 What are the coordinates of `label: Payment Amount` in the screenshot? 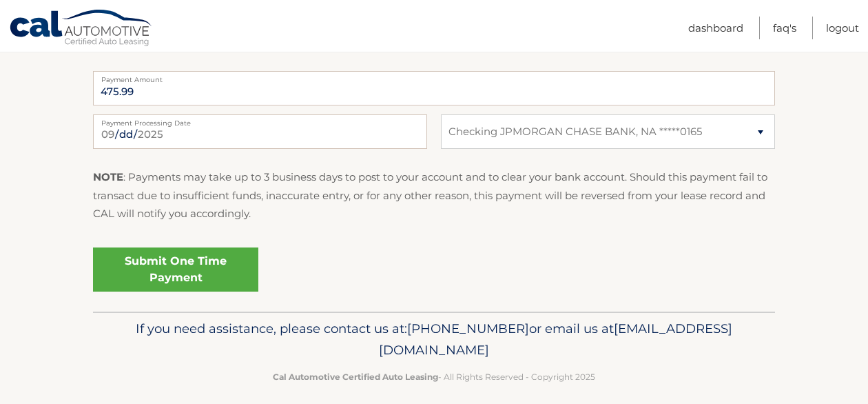 It's located at (434, 77).